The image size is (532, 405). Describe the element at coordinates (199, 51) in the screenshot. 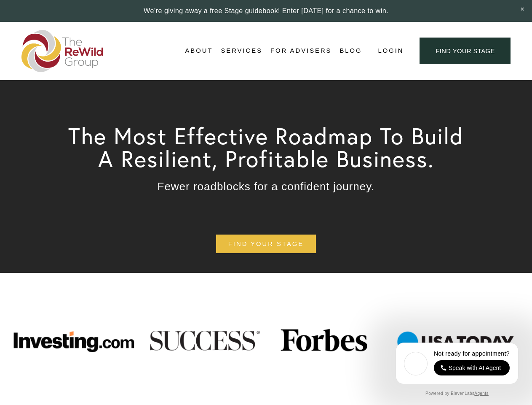

I see `span: About` at that location.